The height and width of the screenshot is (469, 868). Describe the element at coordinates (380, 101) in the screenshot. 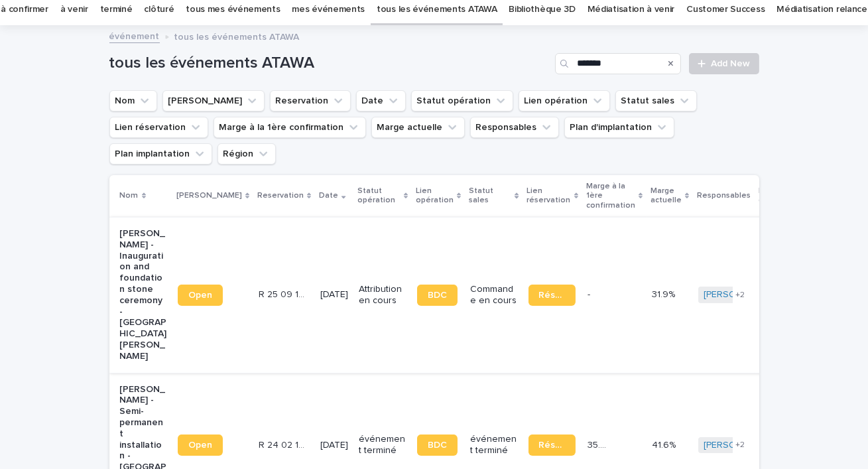

I see `button: Date` at that location.